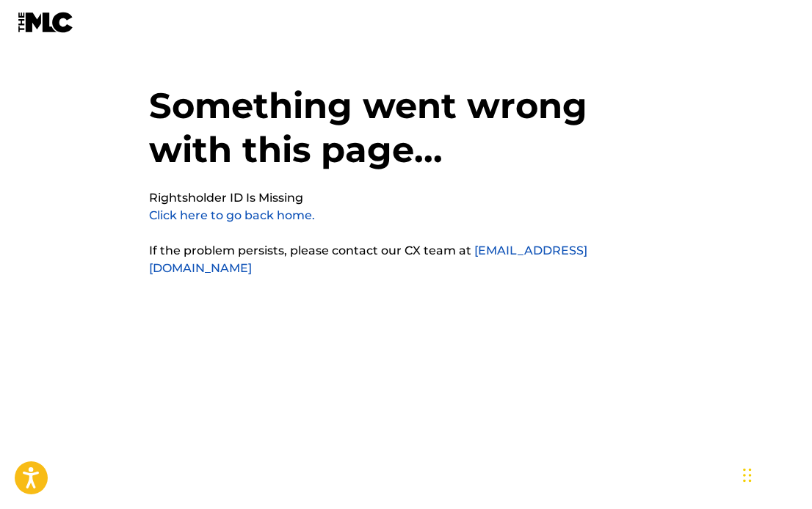 The image size is (812, 509). What do you see at coordinates (226, 198) in the screenshot?
I see `pre: Rightsholder ID Is Missing` at bounding box center [226, 198].